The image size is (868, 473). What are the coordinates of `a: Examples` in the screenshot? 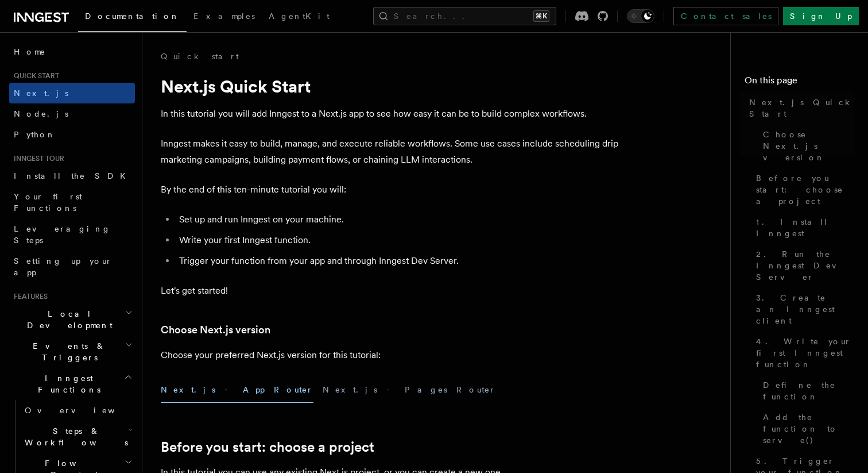 It's located at (224, 17).